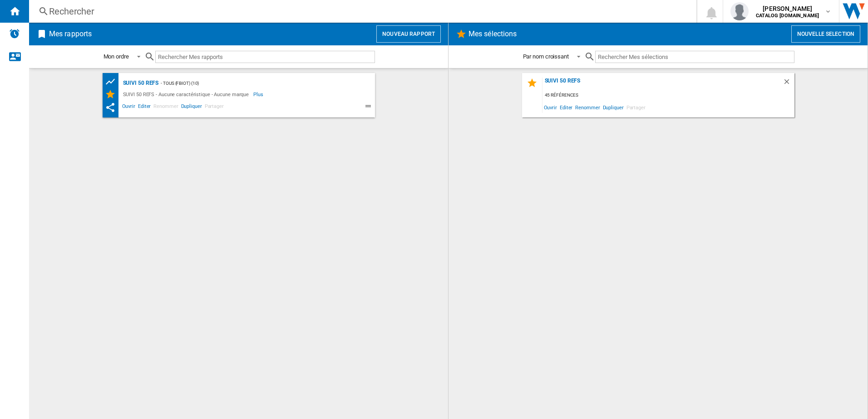  I want to click on ng-md-icon: Ce rapport a été partagé avec vous, so click(110, 107).